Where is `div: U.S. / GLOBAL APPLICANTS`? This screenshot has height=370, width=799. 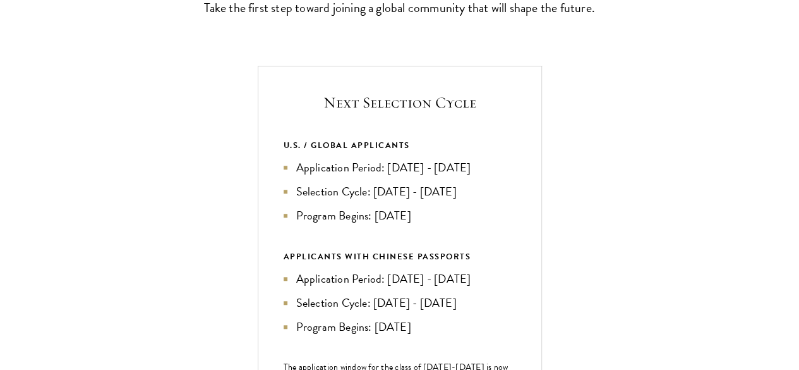 div: U.S. / GLOBAL APPLICANTS is located at coordinates (400, 145).